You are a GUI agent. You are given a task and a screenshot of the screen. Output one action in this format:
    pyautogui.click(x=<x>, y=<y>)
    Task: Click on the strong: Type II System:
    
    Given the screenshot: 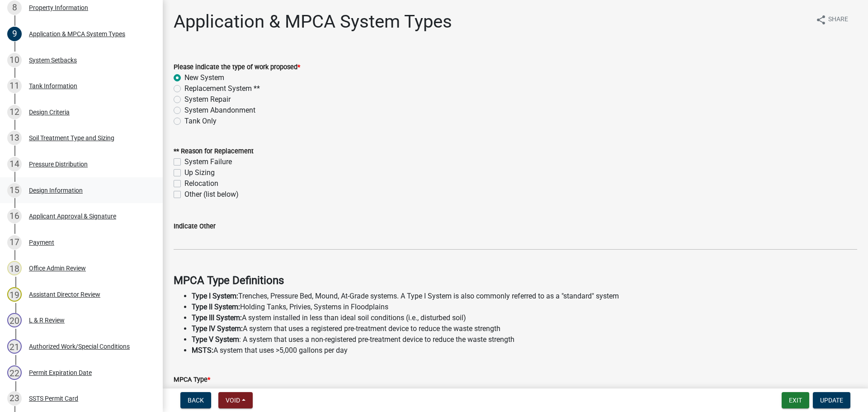 What is the action you would take?
    pyautogui.click(x=216, y=307)
    